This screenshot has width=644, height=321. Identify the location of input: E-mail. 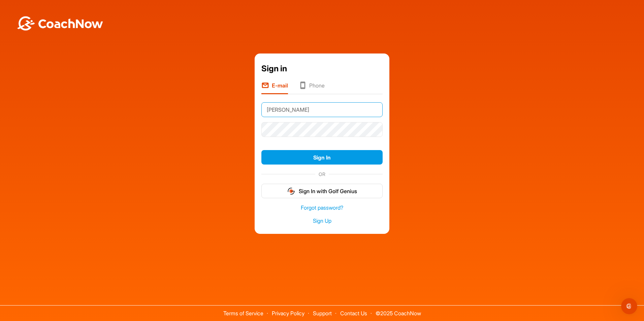
(322, 110).